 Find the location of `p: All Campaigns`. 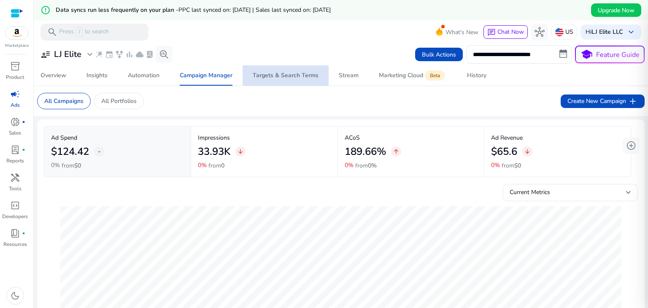

p: All Campaigns is located at coordinates (64, 101).